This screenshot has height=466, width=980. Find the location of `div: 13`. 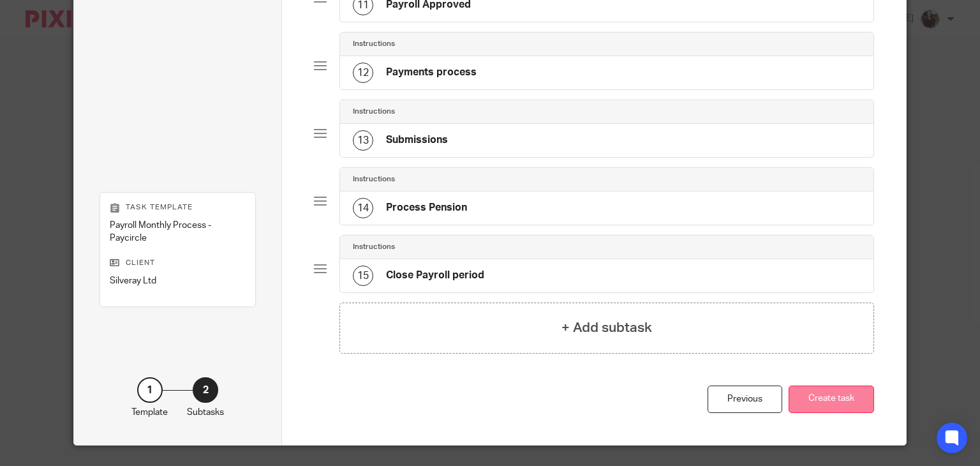

div: 13 is located at coordinates (363, 141).